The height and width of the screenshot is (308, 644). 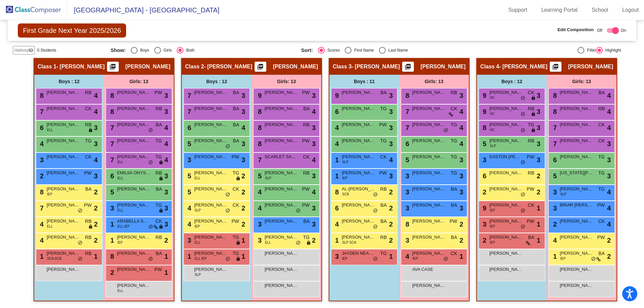 I want to click on span: SLP, so click(x=268, y=178).